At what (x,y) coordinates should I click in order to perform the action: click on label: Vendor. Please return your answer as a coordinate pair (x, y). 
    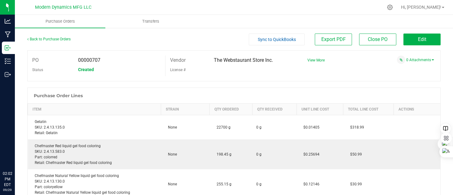
    Looking at the image, I should click on (178, 60).